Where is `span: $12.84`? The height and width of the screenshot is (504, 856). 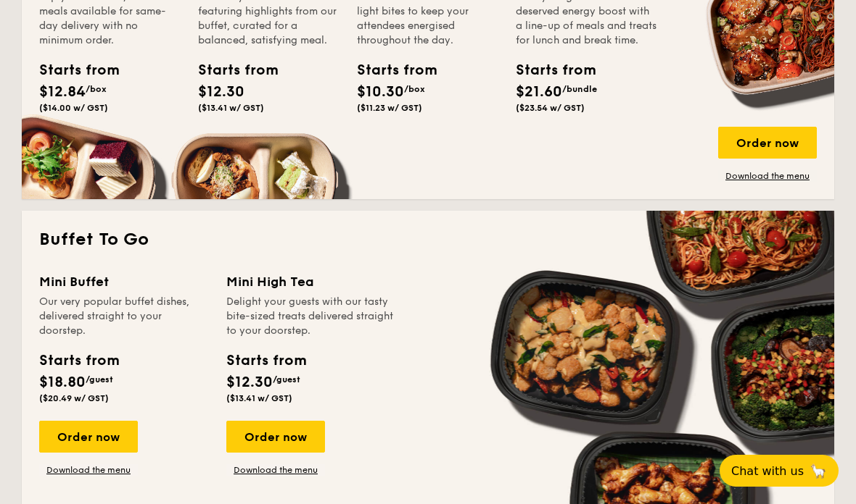
span: $12.84 is located at coordinates (62, 92).